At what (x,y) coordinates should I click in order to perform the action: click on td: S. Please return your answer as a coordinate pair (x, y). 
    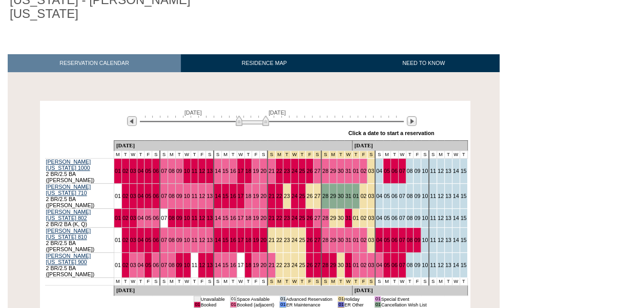
    Looking at the image, I should click on (263, 155).